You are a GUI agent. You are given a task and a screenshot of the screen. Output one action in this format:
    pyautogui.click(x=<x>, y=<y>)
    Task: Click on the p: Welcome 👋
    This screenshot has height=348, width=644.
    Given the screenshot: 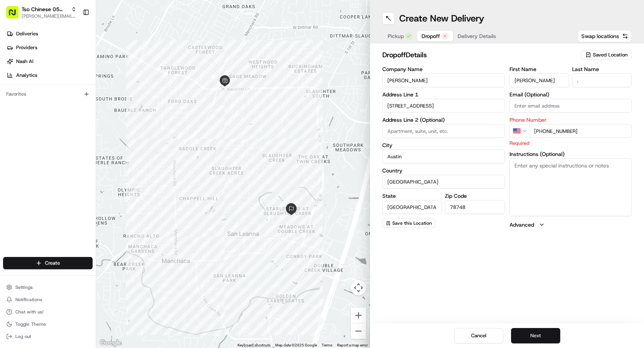 What is the action you would take?
    pyautogui.click(x=74, y=37)
    